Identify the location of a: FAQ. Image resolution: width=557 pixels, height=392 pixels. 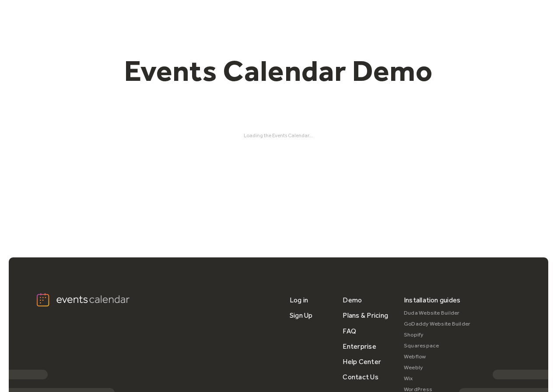
(349, 331).